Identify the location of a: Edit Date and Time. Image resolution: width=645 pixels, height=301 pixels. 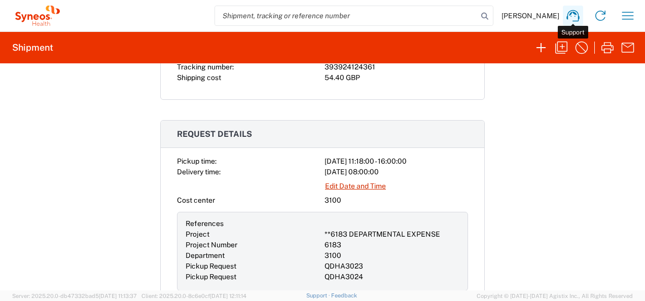
(355, 186).